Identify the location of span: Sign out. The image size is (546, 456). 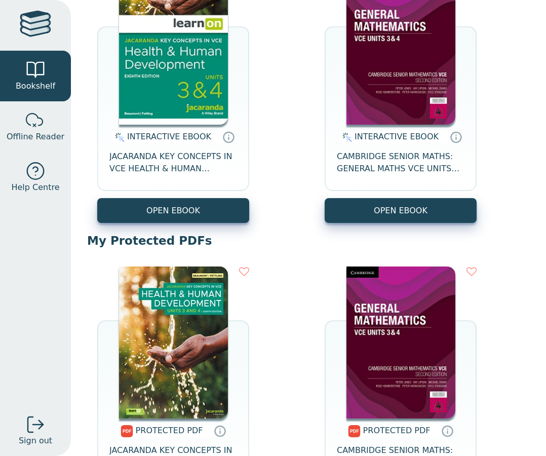
(35, 440).